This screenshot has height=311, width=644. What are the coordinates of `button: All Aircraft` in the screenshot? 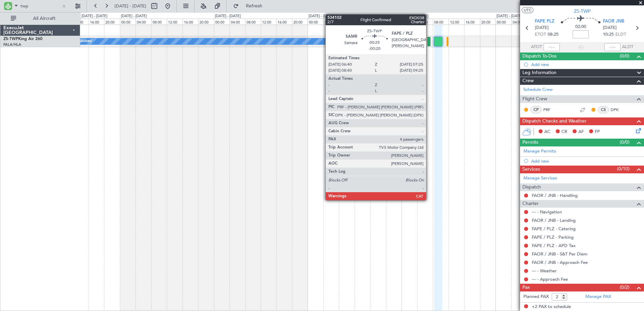 It's located at (40, 18).